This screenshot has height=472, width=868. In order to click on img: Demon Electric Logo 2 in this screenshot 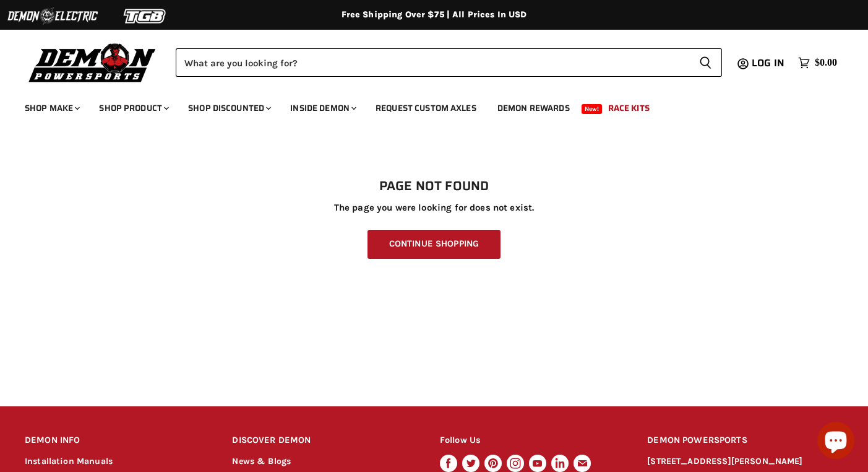, I will do `click(53, 16)`.